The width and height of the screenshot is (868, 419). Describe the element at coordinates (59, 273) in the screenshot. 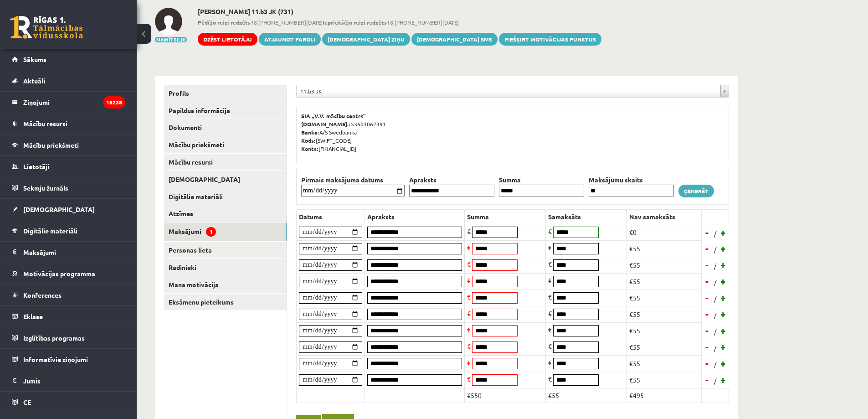

I see `span: Motivācijas programma` at that location.